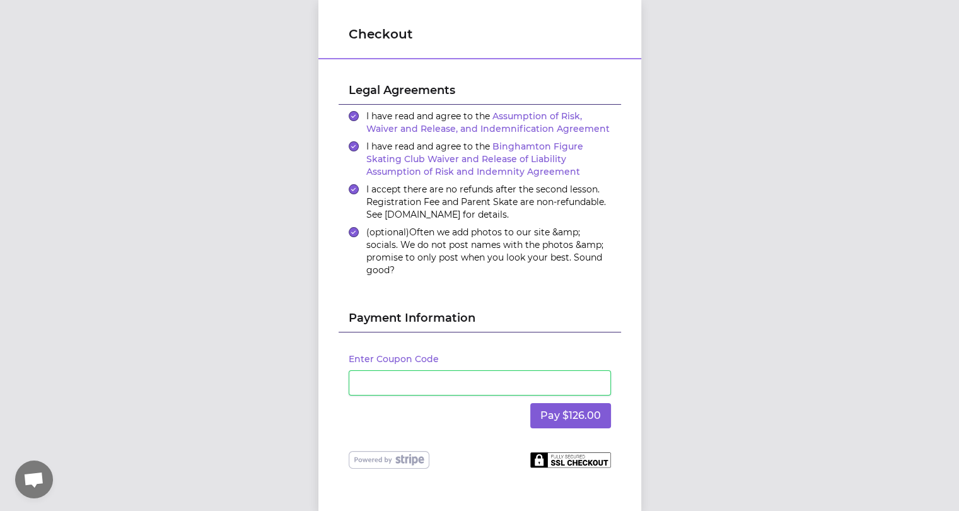 The height and width of the screenshot is (511, 959). What do you see at coordinates (571, 415) in the screenshot?
I see `button: Pay $126.00` at bounding box center [571, 415].